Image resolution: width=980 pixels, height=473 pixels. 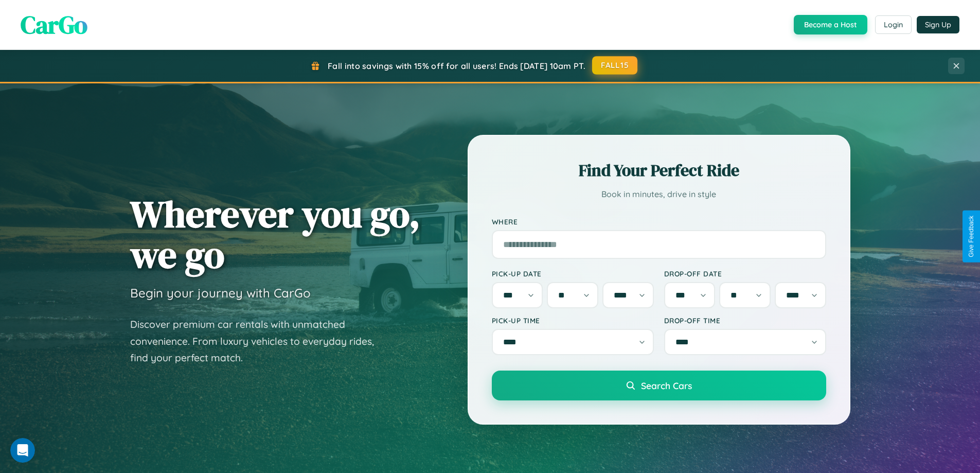 What do you see at coordinates (573, 273) in the screenshot?
I see `label: Pick-up Date` at bounding box center [573, 273].